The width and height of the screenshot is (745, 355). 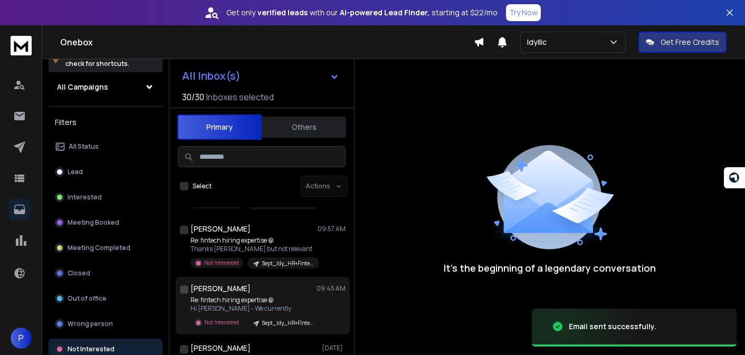 What do you see at coordinates (21, 45) in the screenshot?
I see `img: logo` at bounding box center [21, 45].